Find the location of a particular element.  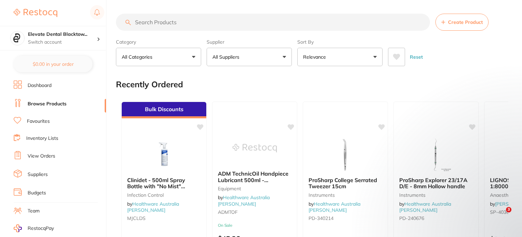

a: View Orders is located at coordinates (41, 156).